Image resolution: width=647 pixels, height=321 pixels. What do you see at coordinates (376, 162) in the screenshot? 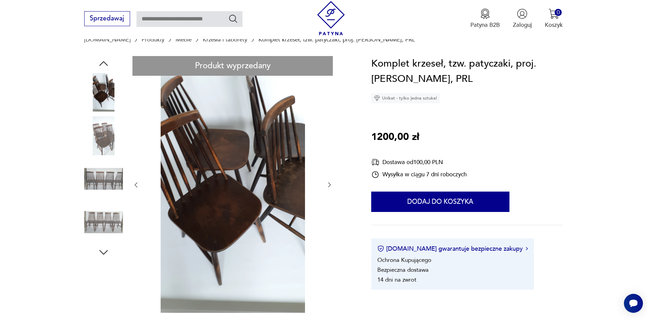
I see `img: Ikona dostawy` at bounding box center [376, 162].